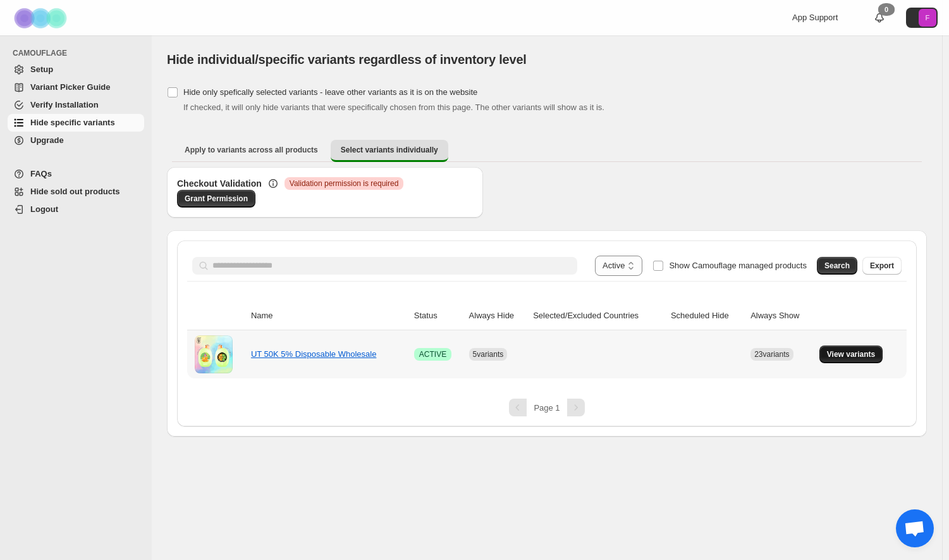 Image resolution: width=949 pixels, height=560 pixels. What do you see at coordinates (498, 316) in the screenshot?
I see `th: Always Hide` at bounding box center [498, 316].